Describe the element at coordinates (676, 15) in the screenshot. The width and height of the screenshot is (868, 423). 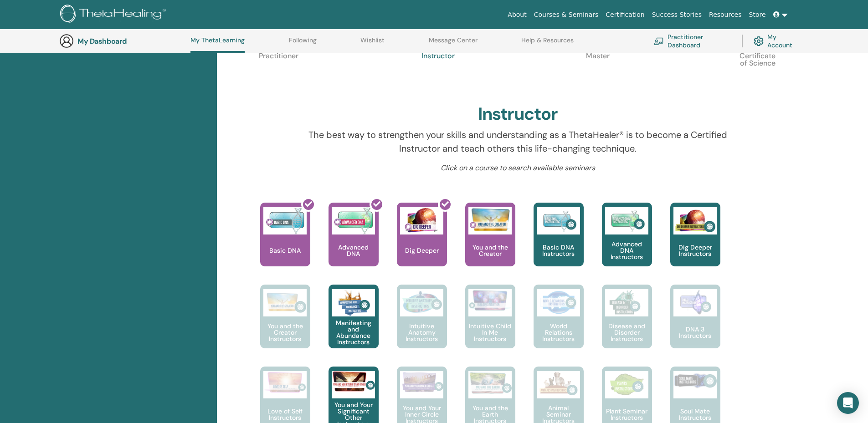
I see `a: Success Stories` at that location.